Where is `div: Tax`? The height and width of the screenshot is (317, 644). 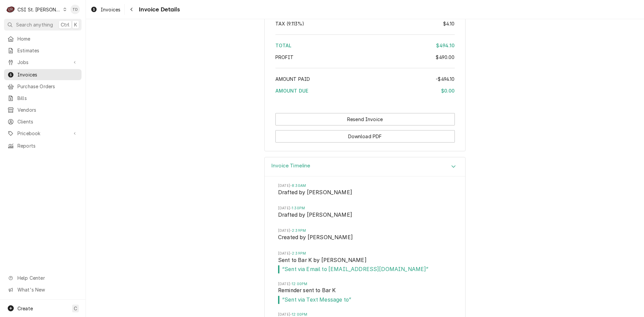 div: Tax is located at coordinates (365, 24).